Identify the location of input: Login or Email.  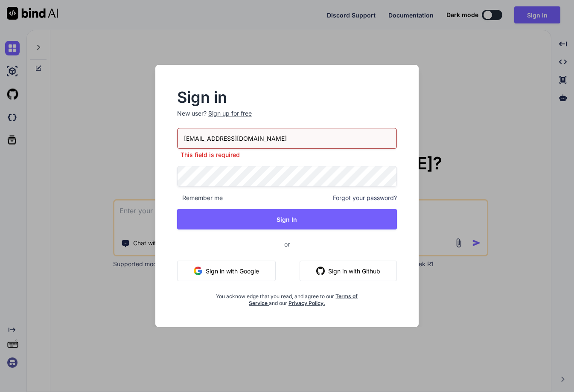
(287, 138).